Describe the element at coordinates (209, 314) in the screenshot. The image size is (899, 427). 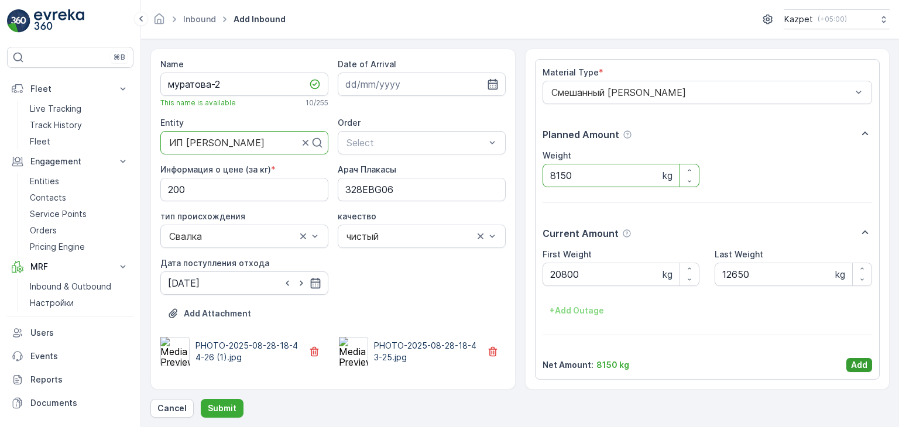
I see `button: Upload File` at that location.